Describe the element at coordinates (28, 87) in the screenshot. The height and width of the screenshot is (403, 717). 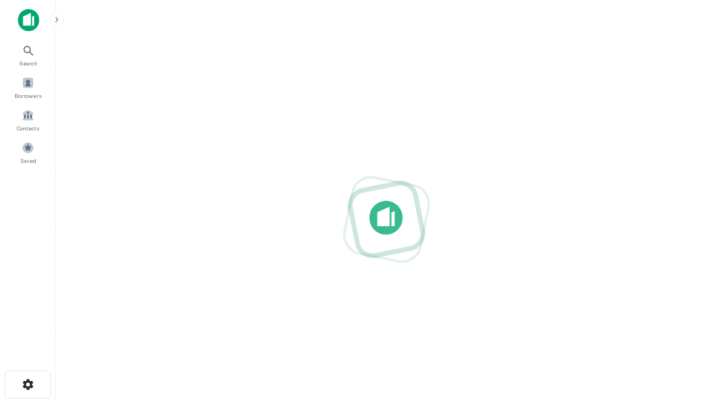
I see `div: Borrowers` at that location.